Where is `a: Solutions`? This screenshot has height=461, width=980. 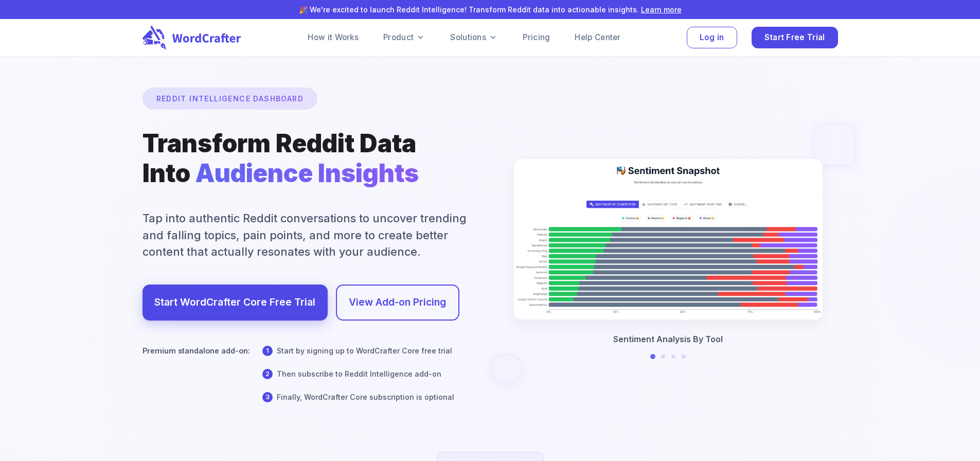 a: Solutions is located at coordinates (474, 38).